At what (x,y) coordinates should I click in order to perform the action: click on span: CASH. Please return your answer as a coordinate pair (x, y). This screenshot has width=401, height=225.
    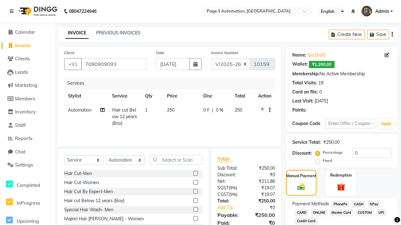
    Looking at the image, I should click on (358, 204).